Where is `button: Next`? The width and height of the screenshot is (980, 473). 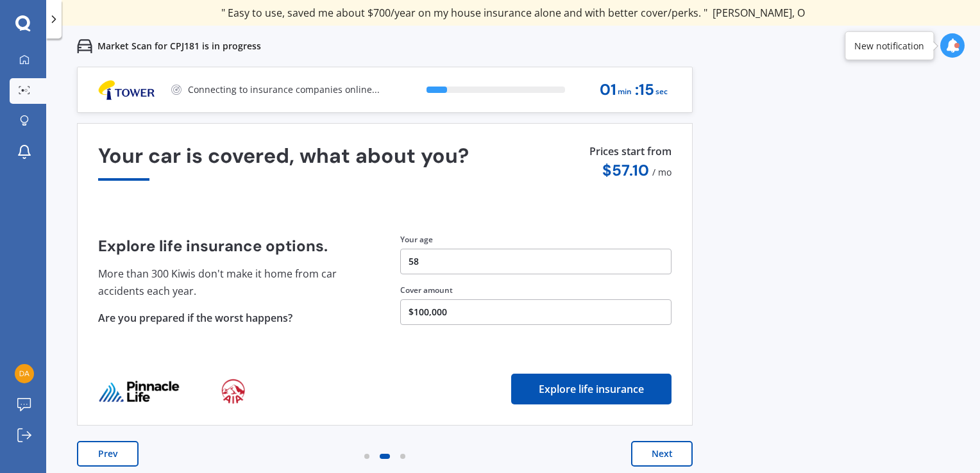
button: Next is located at coordinates (662, 454).